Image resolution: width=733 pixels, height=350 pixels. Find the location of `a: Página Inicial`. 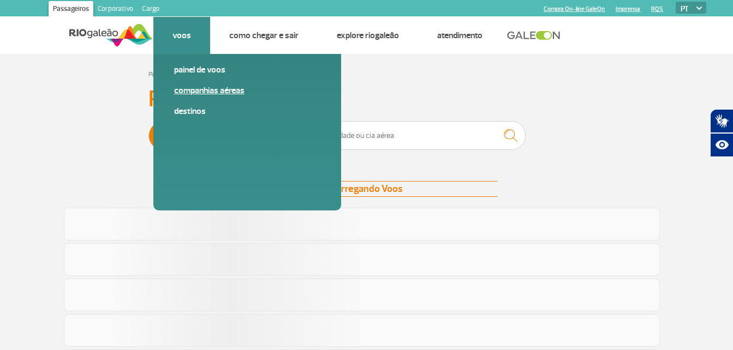

a: Página Inicial is located at coordinates (165, 74).